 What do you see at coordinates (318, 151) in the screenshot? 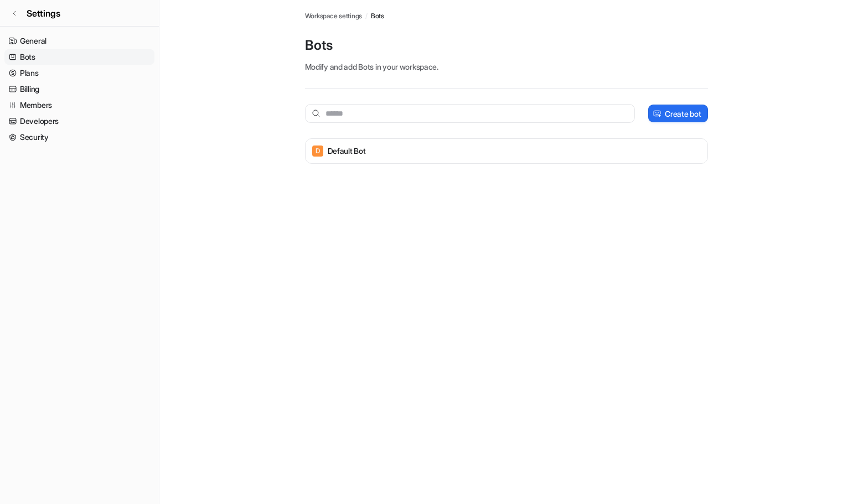
I see `span: D` at bounding box center [318, 151].